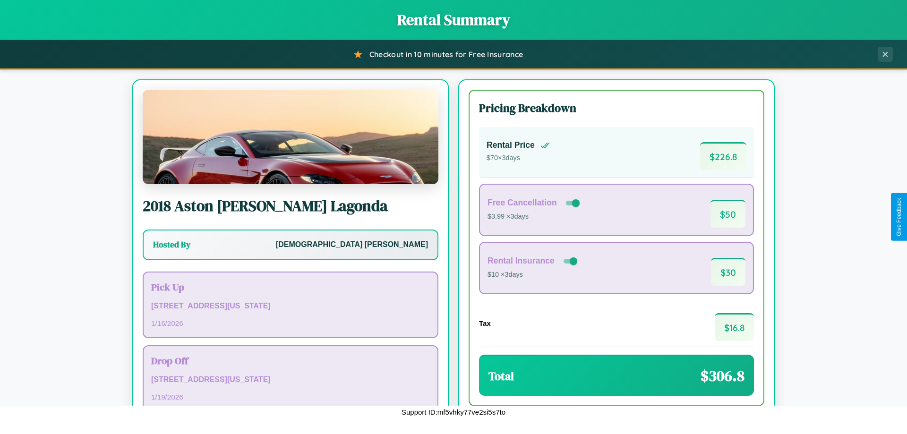 Image resolution: width=907 pixels, height=434 pixels. I want to click on p: 1 / 16 / 2026, so click(291, 323).